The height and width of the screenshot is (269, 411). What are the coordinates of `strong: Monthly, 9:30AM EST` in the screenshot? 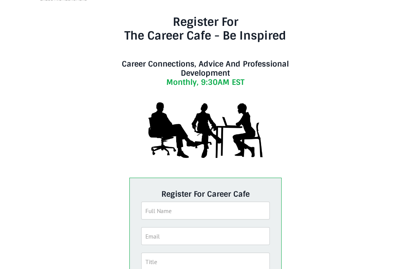 It's located at (205, 82).